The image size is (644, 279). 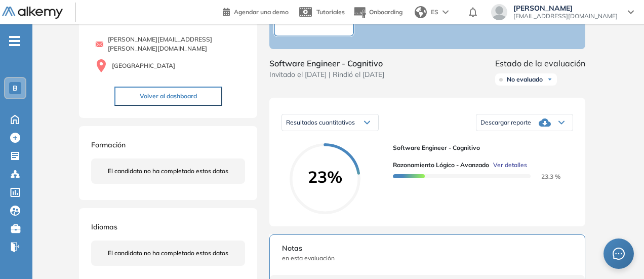 What do you see at coordinates (108, 145) in the screenshot?
I see `span: Formación` at bounding box center [108, 145].